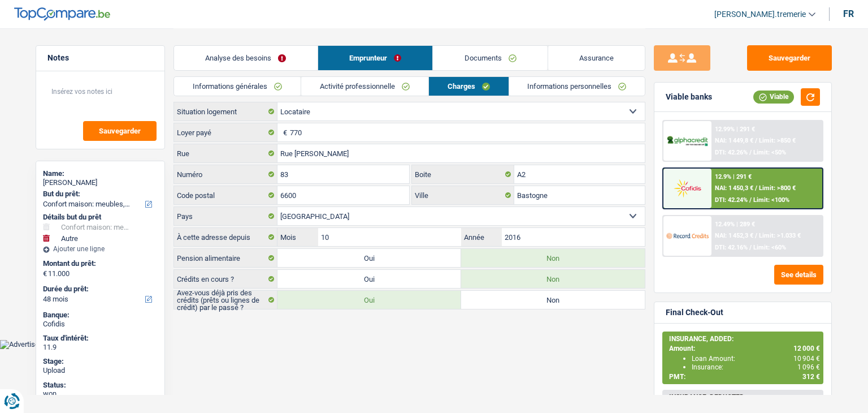 This screenshot has height=413, width=868. What do you see at coordinates (62, 14) in the screenshot?
I see `img: TopCompare Logo` at bounding box center [62, 14].